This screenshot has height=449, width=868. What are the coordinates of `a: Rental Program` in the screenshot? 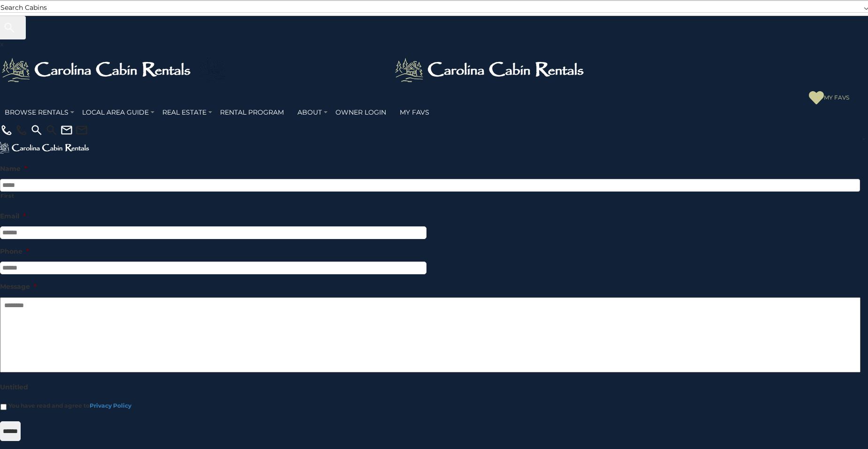 It's located at (252, 112).